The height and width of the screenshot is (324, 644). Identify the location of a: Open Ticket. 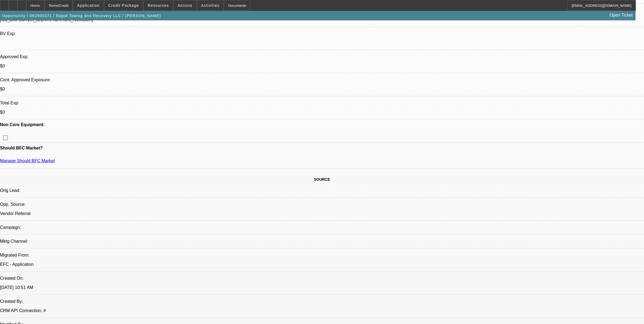
(621, 15).